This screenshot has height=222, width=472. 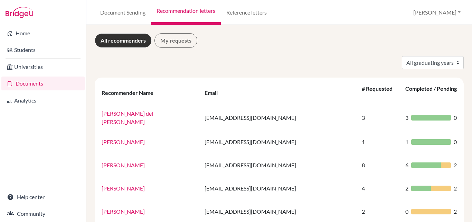 I want to click on a: My requests, so click(x=176, y=40).